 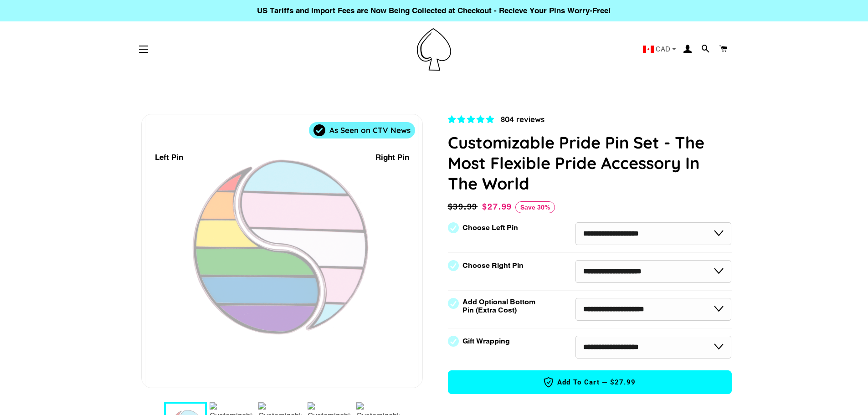 What do you see at coordinates (522, 119) in the screenshot?
I see `span: 804 reviews` at bounding box center [522, 119].